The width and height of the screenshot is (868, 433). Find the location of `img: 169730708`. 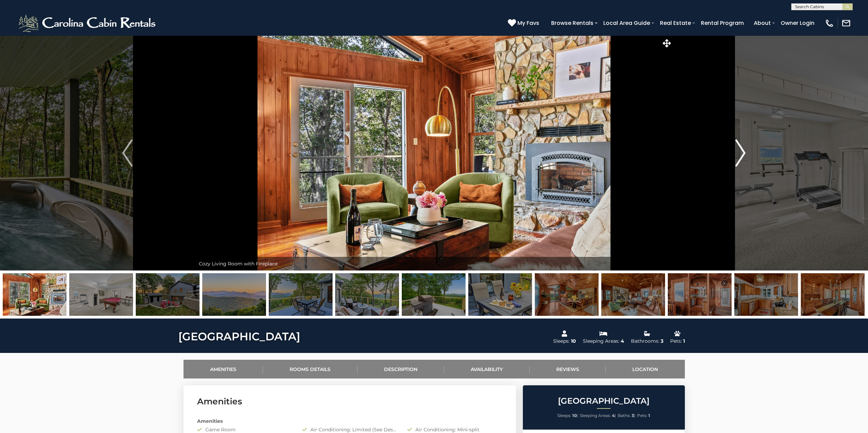

img: 169730708 is located at coordinates (699, 294).